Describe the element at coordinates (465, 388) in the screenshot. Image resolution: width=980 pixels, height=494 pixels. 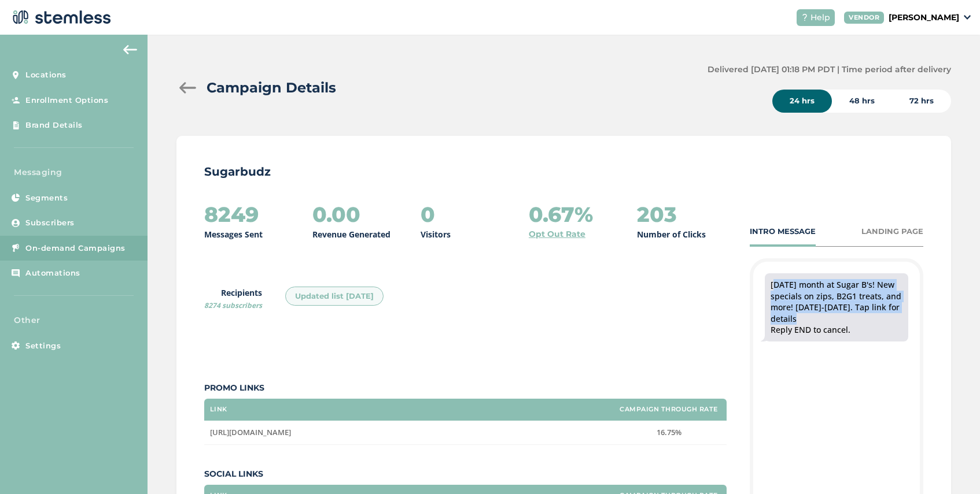
I see `label: Promo Links` at that location.